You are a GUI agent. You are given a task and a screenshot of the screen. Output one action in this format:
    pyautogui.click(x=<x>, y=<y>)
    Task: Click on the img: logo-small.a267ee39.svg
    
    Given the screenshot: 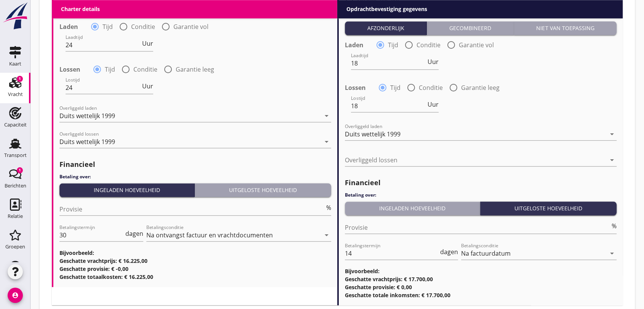 What is the action you would take?
    pyautogui.click(x=15, y=16)
    